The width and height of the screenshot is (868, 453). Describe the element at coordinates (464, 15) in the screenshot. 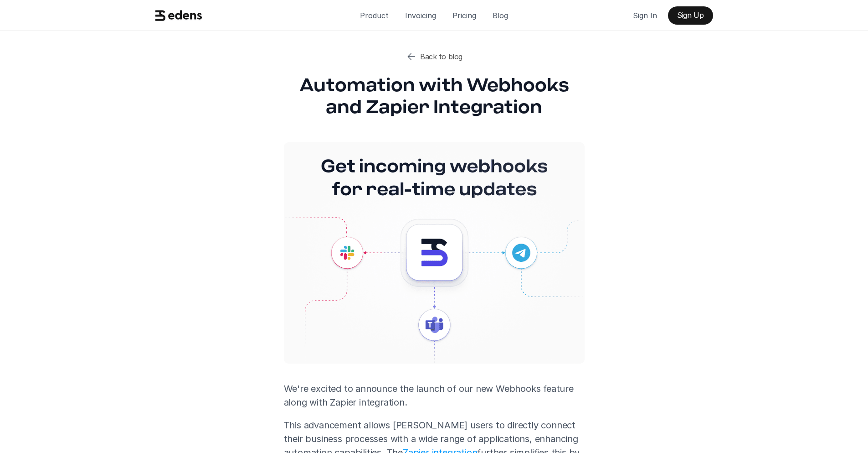

I see `a: Pricing` at that location.